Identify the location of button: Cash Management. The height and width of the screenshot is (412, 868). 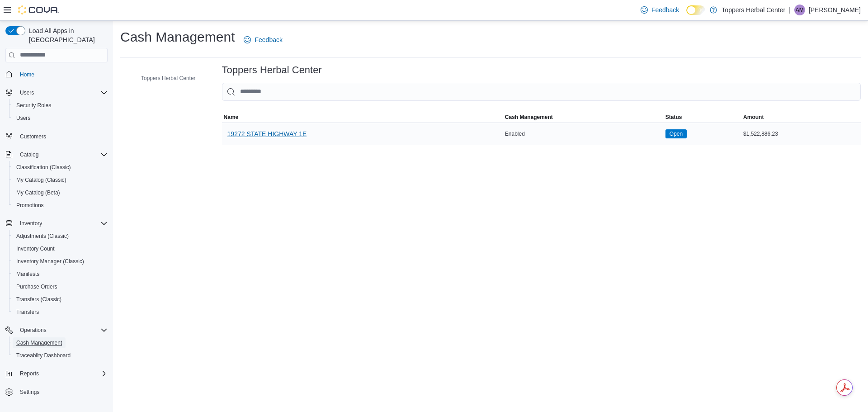
(60, 343).